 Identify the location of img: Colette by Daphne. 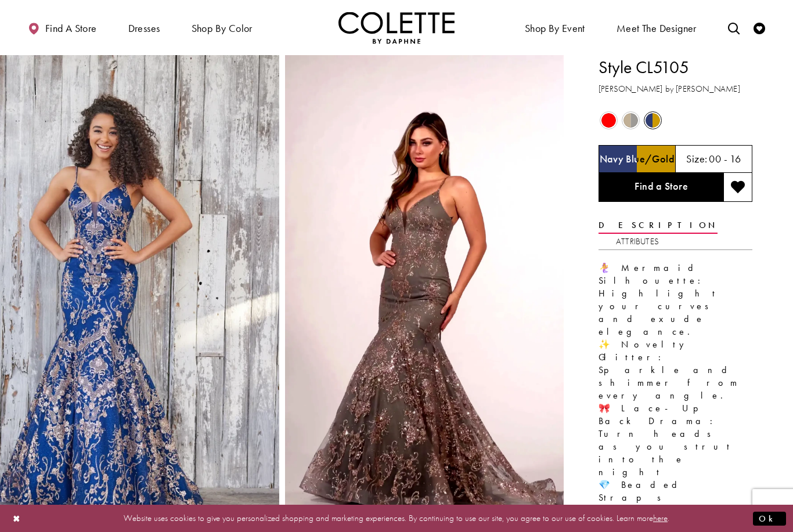
(396, 27).